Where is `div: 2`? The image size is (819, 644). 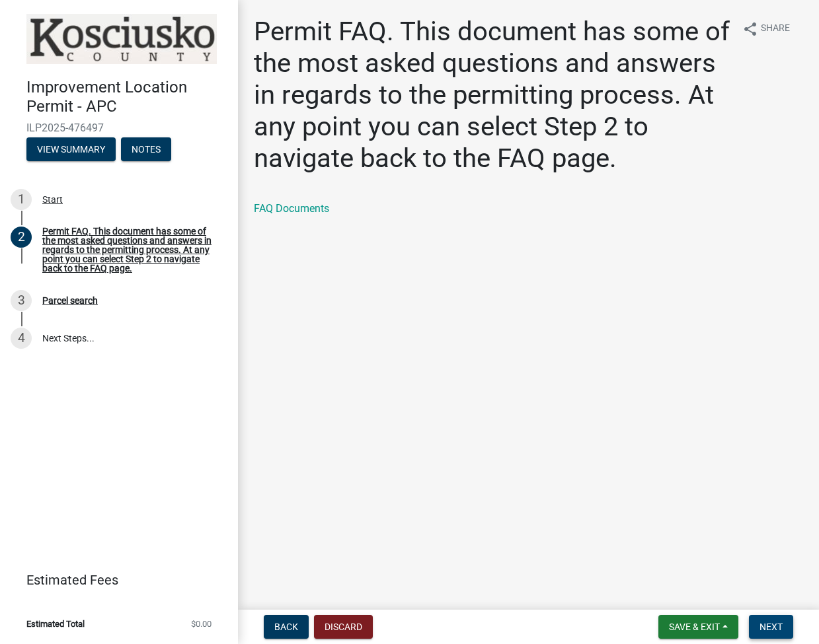
div: 2 is located at coordinates (21, 237).